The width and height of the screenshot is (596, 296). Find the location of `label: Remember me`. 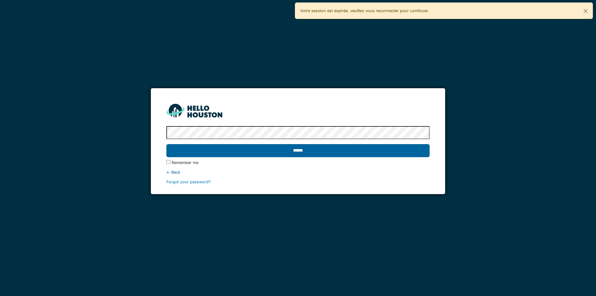

label: Remember me is located at coordinates (185, 162).